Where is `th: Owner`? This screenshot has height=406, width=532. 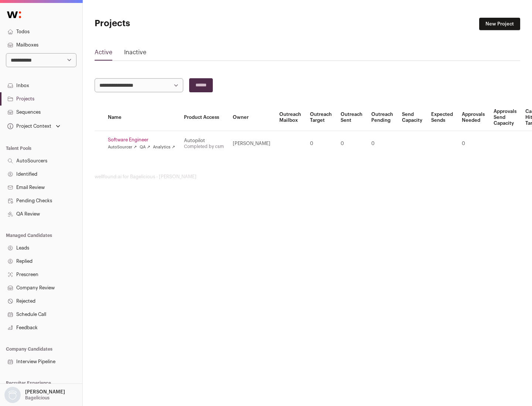 th: Owner is located at coordinates (252, 117).